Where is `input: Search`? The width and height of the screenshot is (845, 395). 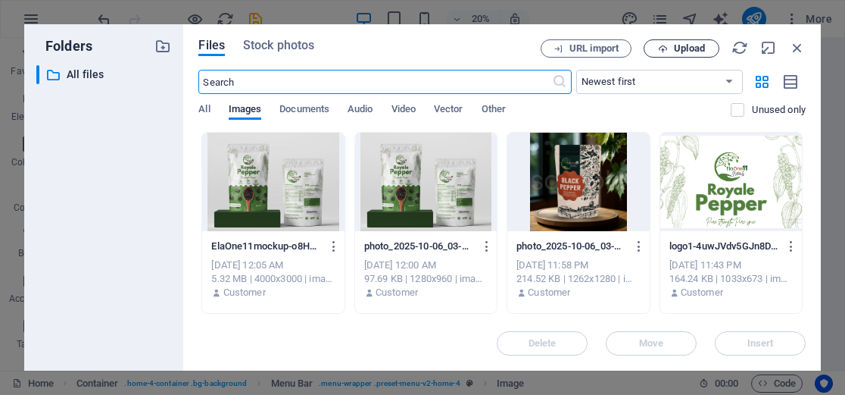 input: Search is located at coordinates (375, 82).